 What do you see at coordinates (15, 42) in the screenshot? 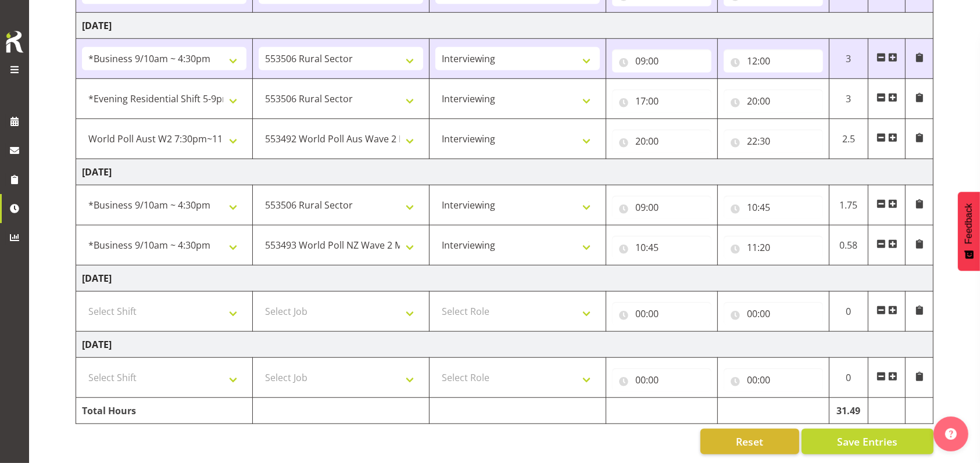
I see `img: Rosterit icon logo` at bounding box center [15, 42].